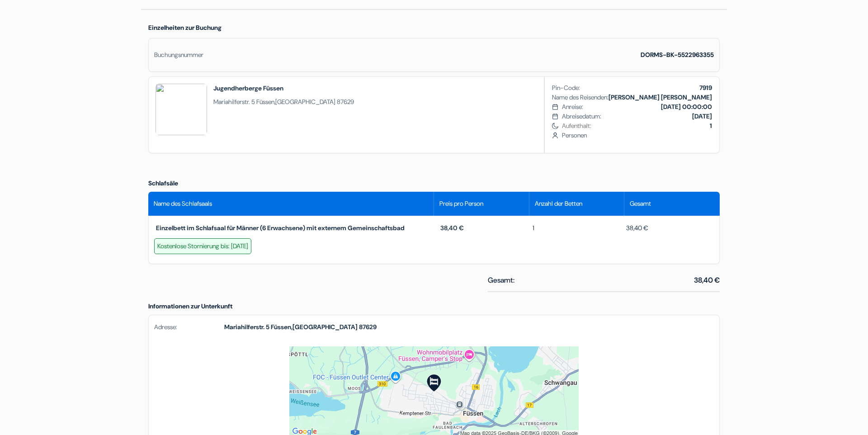 The height and width of the screenshot is (435, 868). Describe the element at coordinates (185, 28) in the screenshot. I see `span: Einzelheiten zur Buchung` at that location.